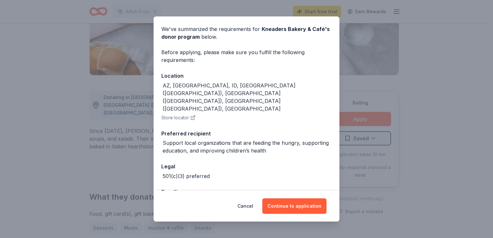 This screenshot has width=493, height=238. What do you see at coordinates (246, 33) in the screenshot?
I see `div: We've summarized the requirements for below.` at bounding box center [246, 33].